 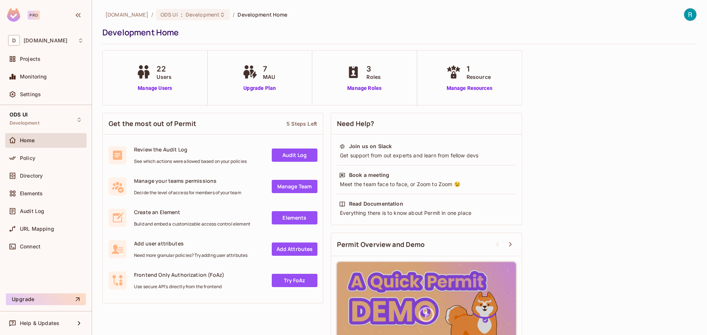 What do you see at coordinates (30, 246) in the screenshot?
I see `span: Connect` at bounding box center [30, 246].